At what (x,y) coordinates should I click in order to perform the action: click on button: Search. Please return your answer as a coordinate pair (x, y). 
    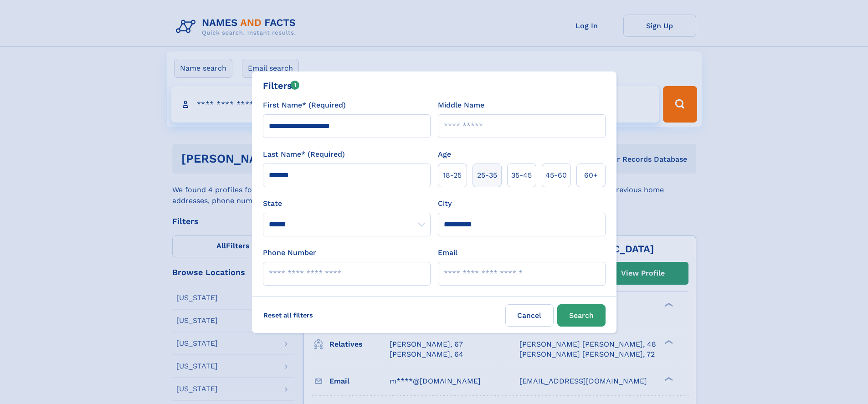
    Looking at the image, I should click on (581, 315).